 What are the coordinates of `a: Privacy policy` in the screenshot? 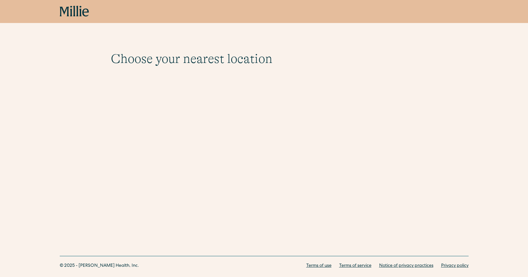 It's located at (455, 266).